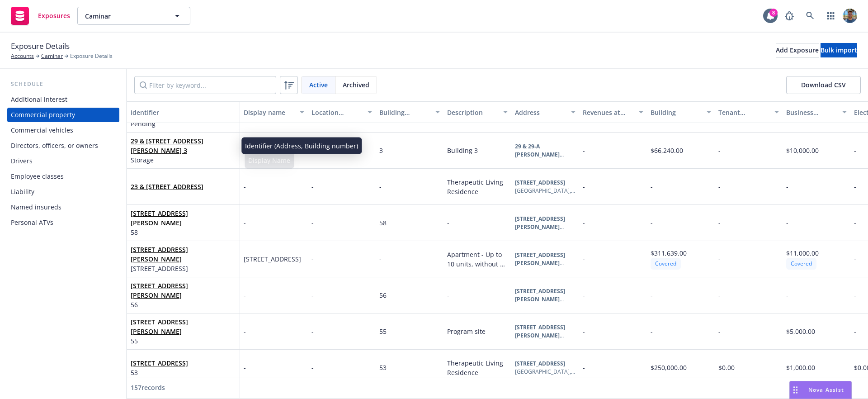 Image resolution: width=868 pixels, height=399 pixels. I want to click on div: Address, so click(541, 112).